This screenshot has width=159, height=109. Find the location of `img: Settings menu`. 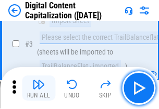

img: Settings menu is located at coordinates (145, 10).